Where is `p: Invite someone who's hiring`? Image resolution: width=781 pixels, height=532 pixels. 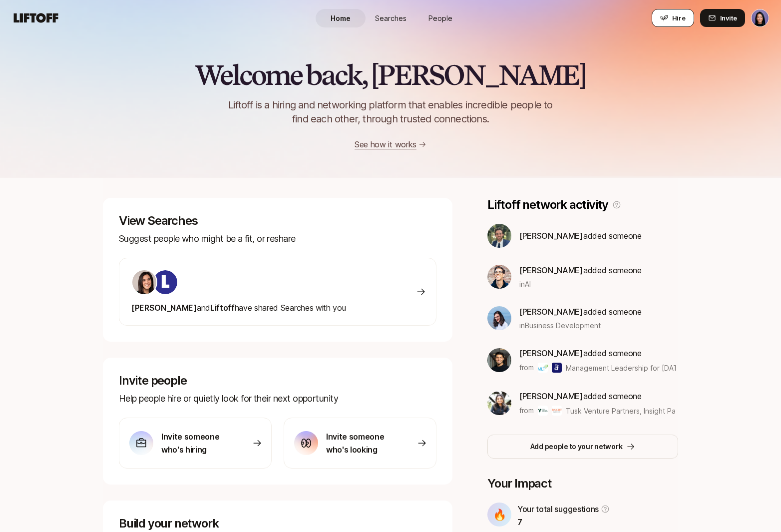 p: Invite someone who's hiring is located at coordinates (196, 443).